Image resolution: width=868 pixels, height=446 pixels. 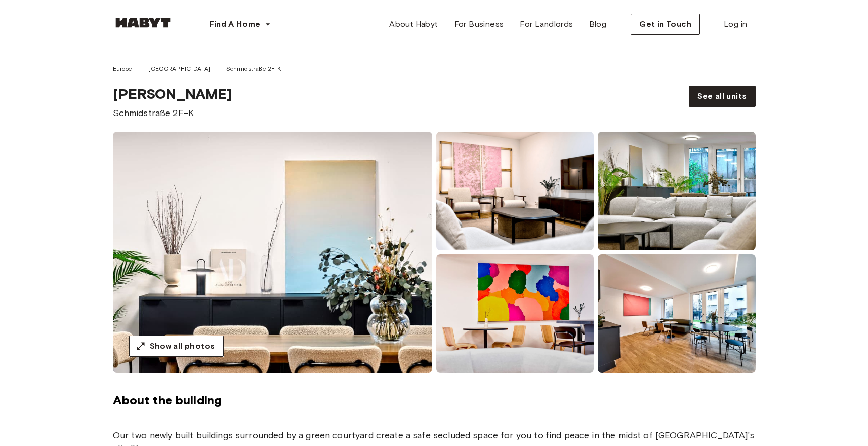 What do you see at coordinates (413, 24) in the screenshot?
I see `a: About Habyt` at bounding box center [413, 24].